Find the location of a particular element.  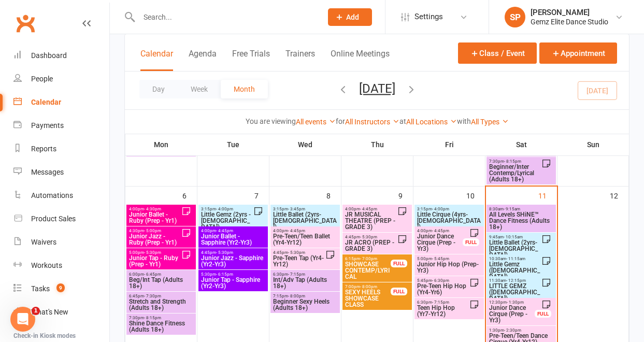

span: Pre-Teen Hip Hop (Yr4-Yr6) is located at coordinates (443, 289).